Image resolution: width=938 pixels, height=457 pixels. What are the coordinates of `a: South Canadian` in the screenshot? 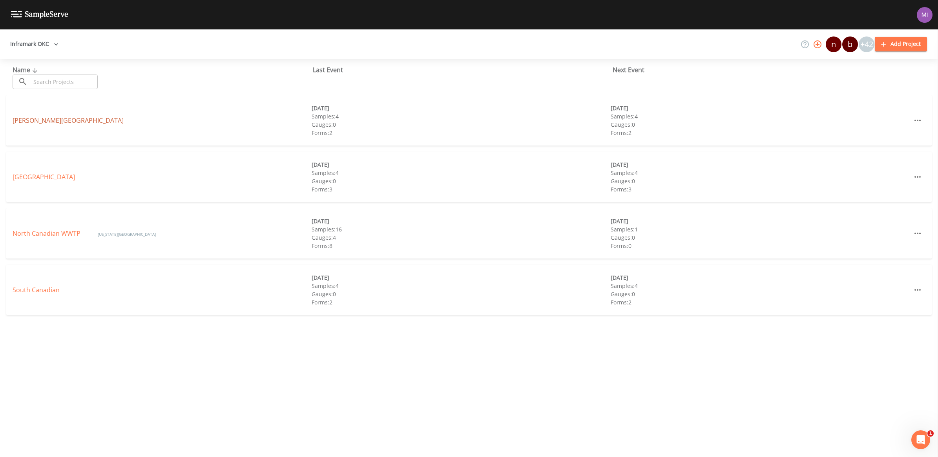 It's located at (36, 290).